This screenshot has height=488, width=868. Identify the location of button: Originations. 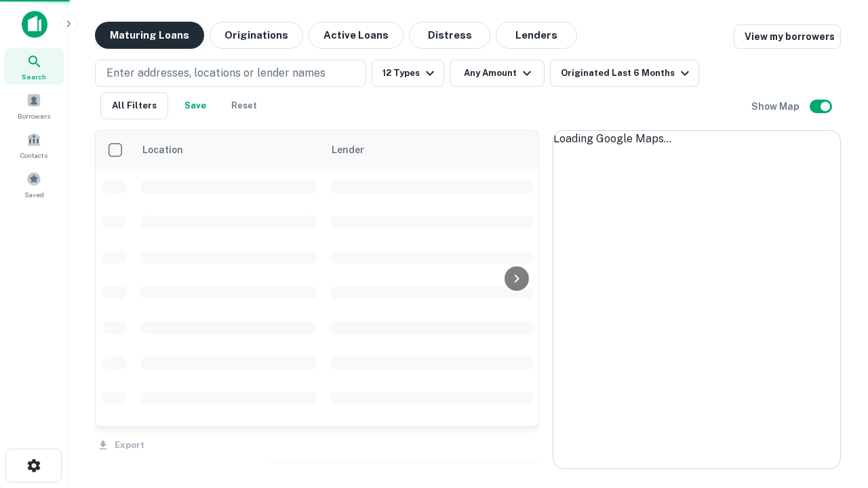
(256, 35).